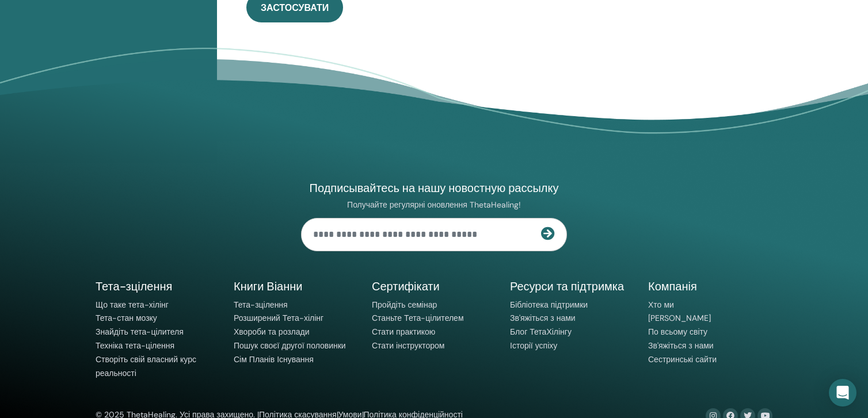 This screenshot has width=868, height=418. What do you see at coordinates (541, 332) in the screenshot?
I see `a: Блог ТетаХілінгу` at bounding box center [541, 332].